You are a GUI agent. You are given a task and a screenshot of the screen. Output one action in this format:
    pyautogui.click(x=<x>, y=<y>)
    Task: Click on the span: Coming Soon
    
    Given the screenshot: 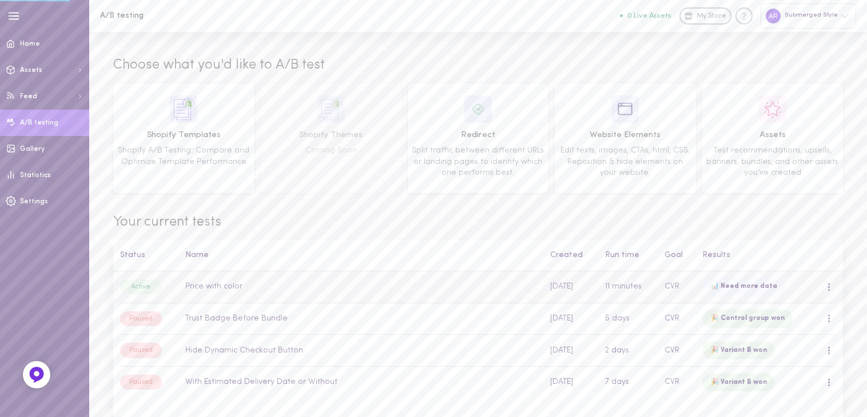 What is the action you would take?
    pyautogui.click(x=331, y=150)
    